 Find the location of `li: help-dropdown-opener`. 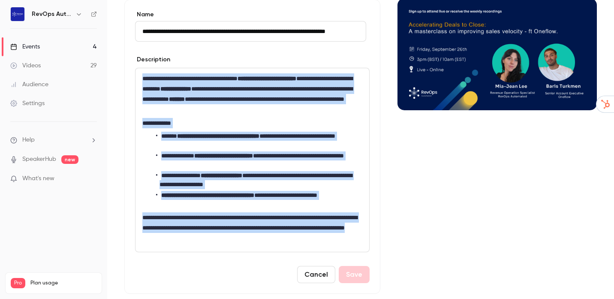

li: help-dropdown-opener is located at coordinates (54, 140).